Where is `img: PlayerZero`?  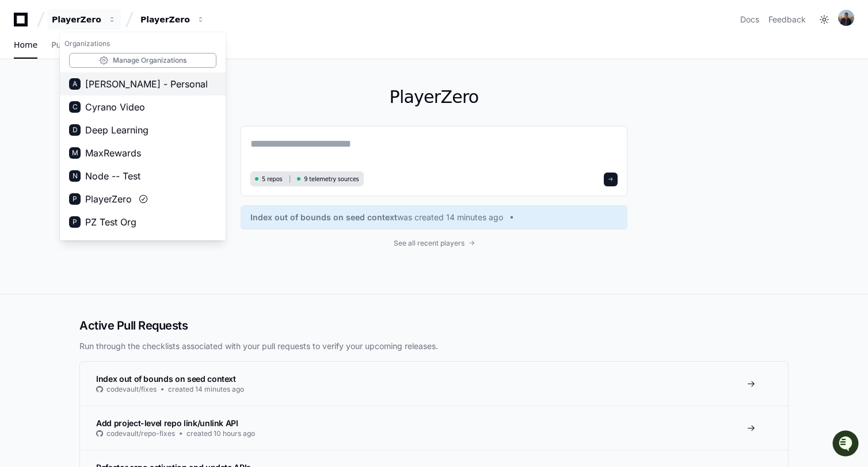 img: PlayerZero is located at coordinates (23, 23).